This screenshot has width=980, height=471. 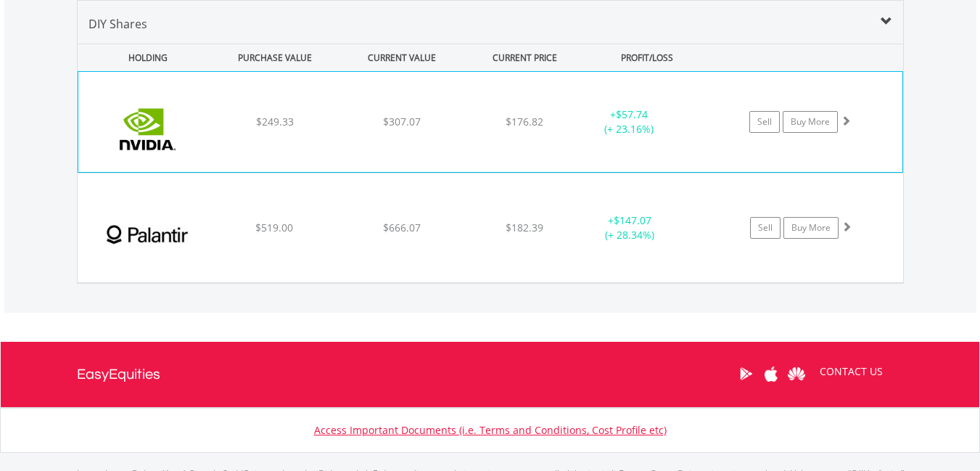 What do you see at coordinates (632, 220) in the screenshot?
I see `span: $147.07` at bounding box center [632, 220].